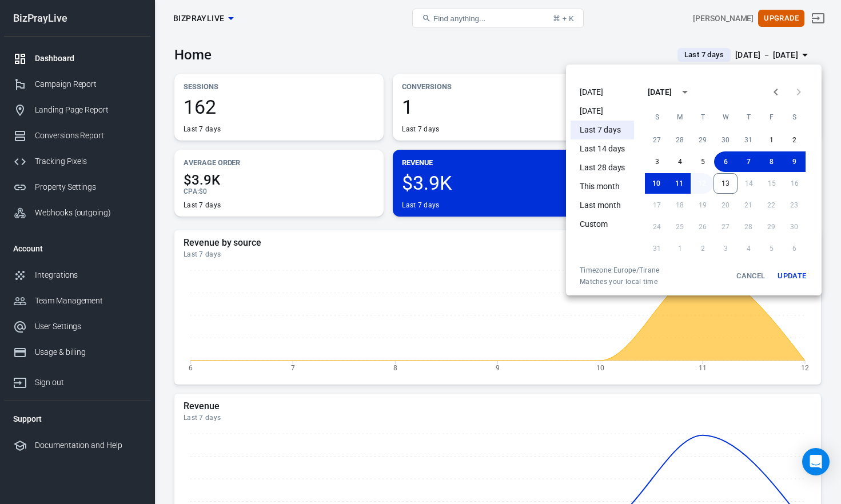 Image resolution: width=841 pixels, height=504 pixels. I want to click on button: 6, so click(726, 162).